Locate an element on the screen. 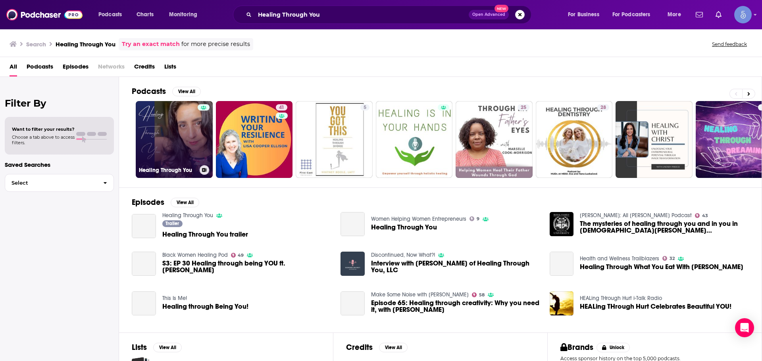  a: Episode 65: Healing through creativity: Why you need it, with Rachael Rice is located at coordinates (455, 307).